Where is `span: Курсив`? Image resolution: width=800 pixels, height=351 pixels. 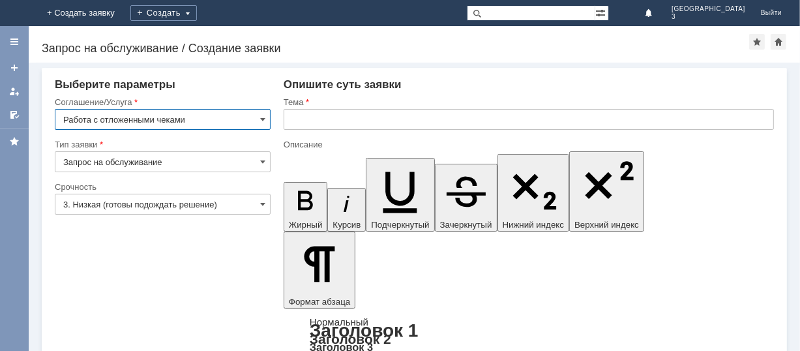
span: Курсив is located at coordinates (346, 224).